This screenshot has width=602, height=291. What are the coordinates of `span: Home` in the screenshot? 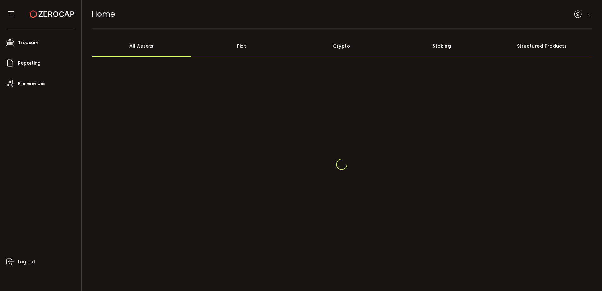 It's located at (103, 14).